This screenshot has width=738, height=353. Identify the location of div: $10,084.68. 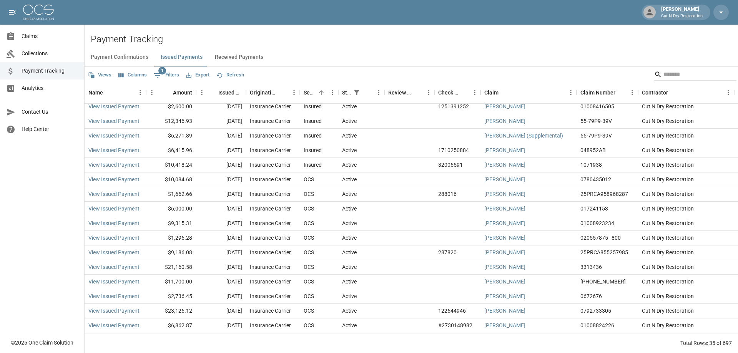
(171, 180).